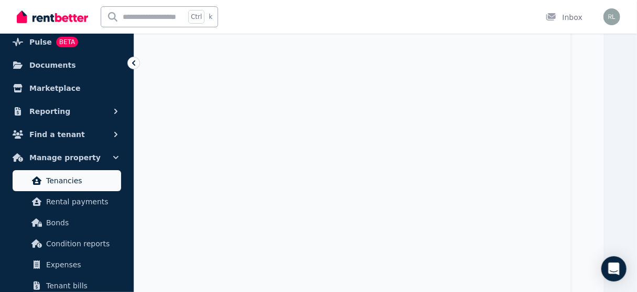  Describe the element at coordinates (67, 88) in the screenshot. I see `a: Marketplace` at that location.